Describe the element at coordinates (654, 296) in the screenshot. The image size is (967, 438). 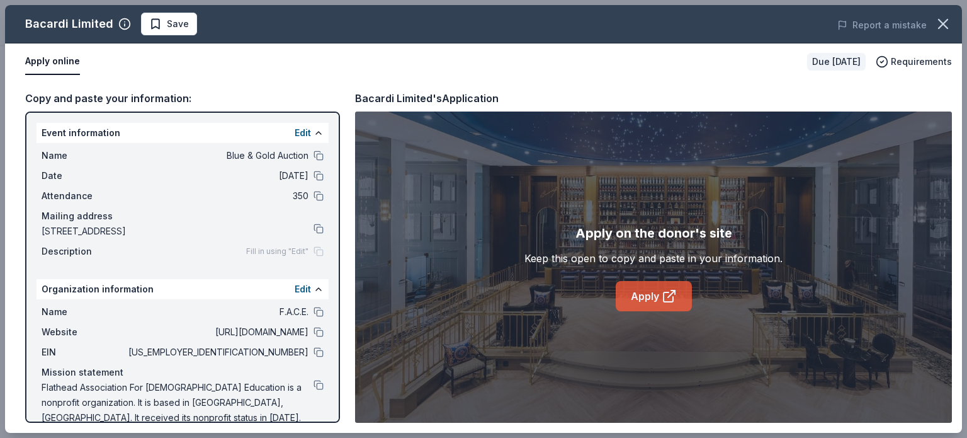
I see `a: Apply` at that location.